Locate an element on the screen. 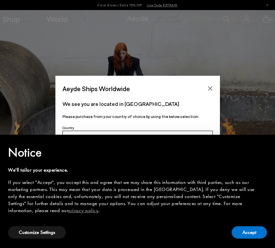  span: Aeyde Ships Worldwide is located at coordinates (96, 88).